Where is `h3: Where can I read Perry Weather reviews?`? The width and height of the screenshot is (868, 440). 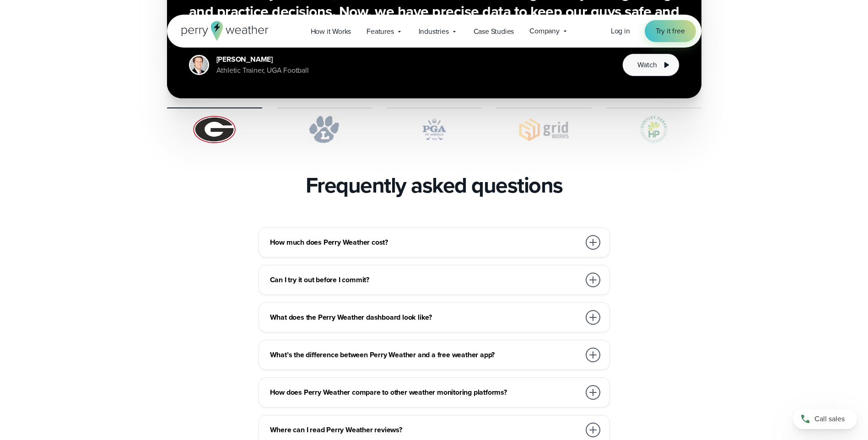
h3: Where can I read Perry Weather reviews? is located at coordinates (425, 430).